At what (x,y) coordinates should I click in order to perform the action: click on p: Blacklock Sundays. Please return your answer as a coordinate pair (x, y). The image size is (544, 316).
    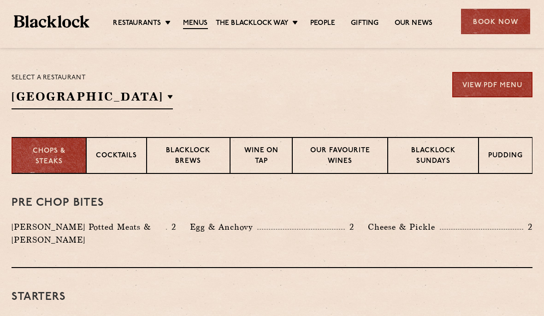
    Looking at the image, I should click on (433, 156).